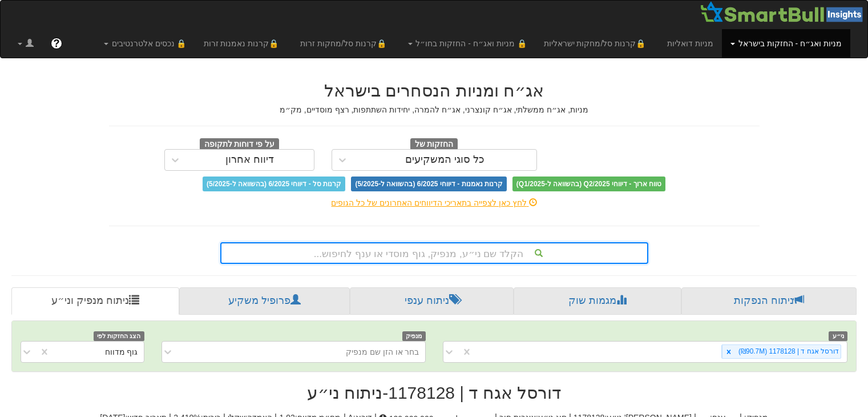  What do you see at coordinates (431, 301) in the screenshot?
I see `a: ניתוח ענפי` at bounding box center [431, 301].